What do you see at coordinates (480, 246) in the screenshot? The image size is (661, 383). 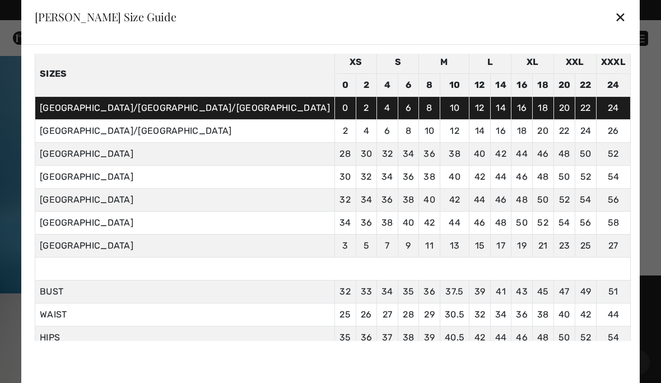 I see `td: 15` at bounding box center [480, 246].